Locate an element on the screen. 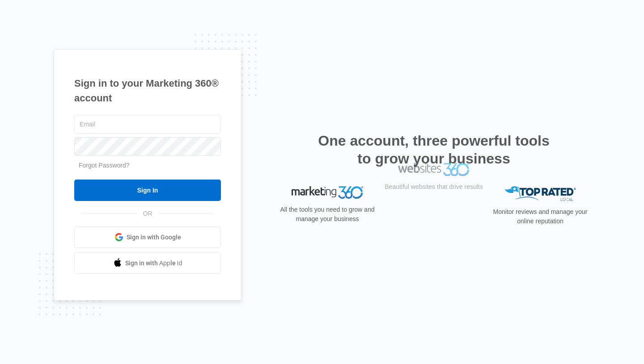 This screenshot has width=644, height=364. a: Sign in with Google is located at coordinates (148, 237).